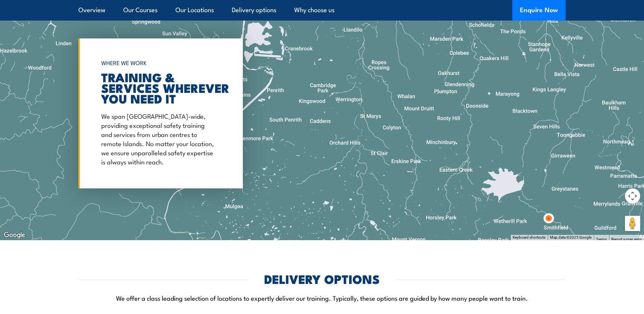 This screenshot has width=644, height=314. What do you see at coordinates (322, 278) in the screenshot?
I see `h2: DELIVERY OPTIONS` at bounding box center [322, 278].